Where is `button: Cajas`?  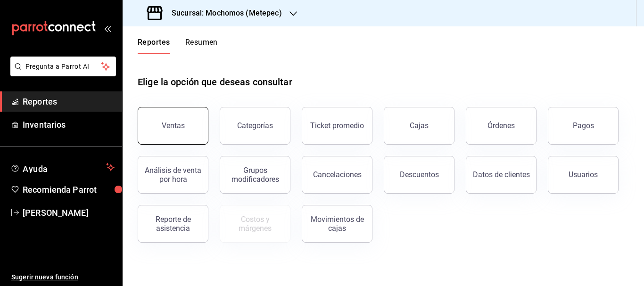
button: Cajas is located at coordinates (419, 126).